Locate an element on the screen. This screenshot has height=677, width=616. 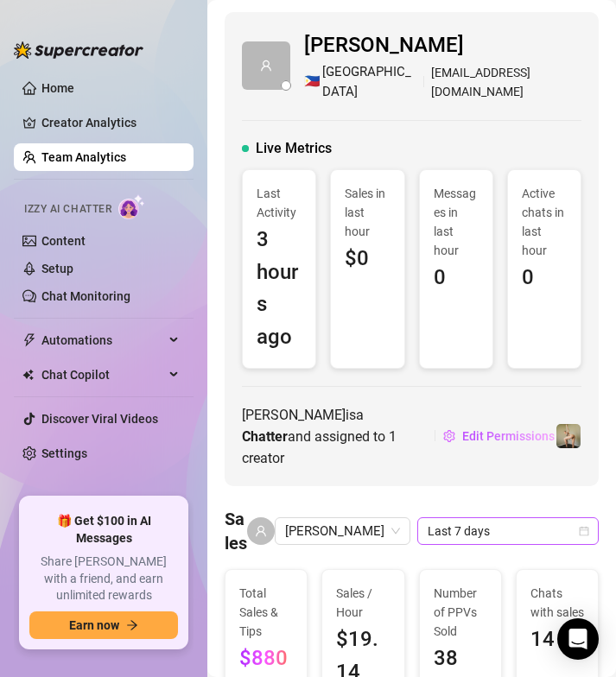
span: Automations is located at coordinates (103, 340).